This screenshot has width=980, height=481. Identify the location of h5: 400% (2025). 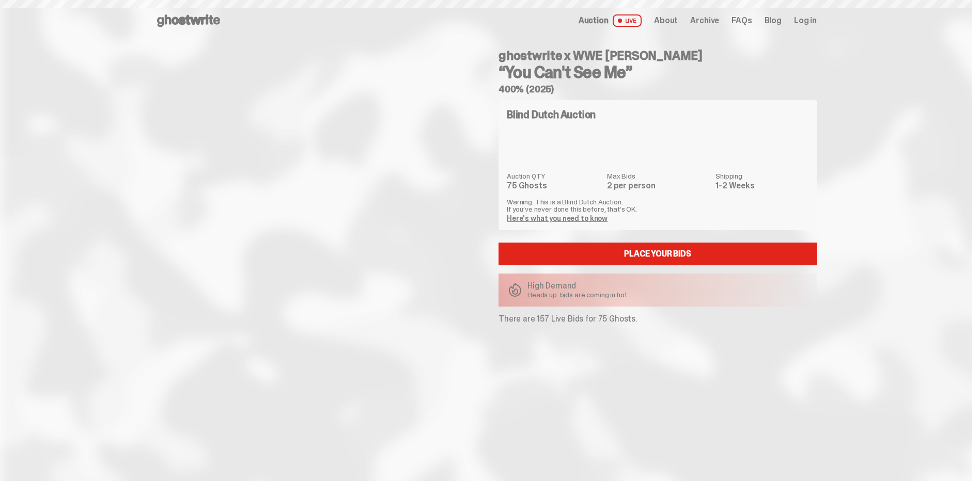
(658, 89).